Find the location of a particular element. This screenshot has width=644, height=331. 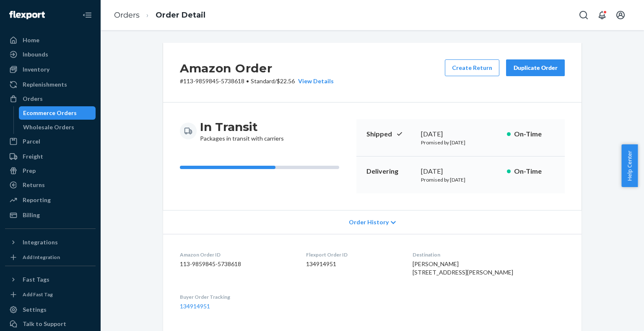

img: Flexport logo is located at coordinates (27, 15).